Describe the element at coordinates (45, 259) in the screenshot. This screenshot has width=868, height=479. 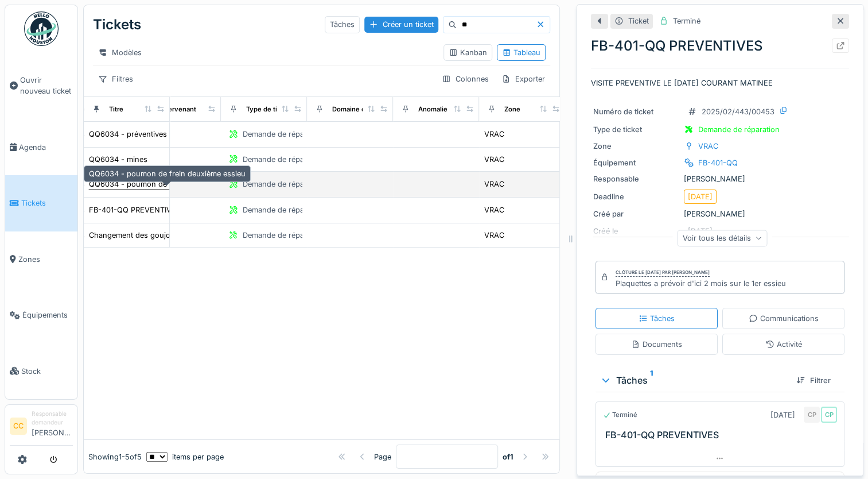
I see `span: Zones` at that location.